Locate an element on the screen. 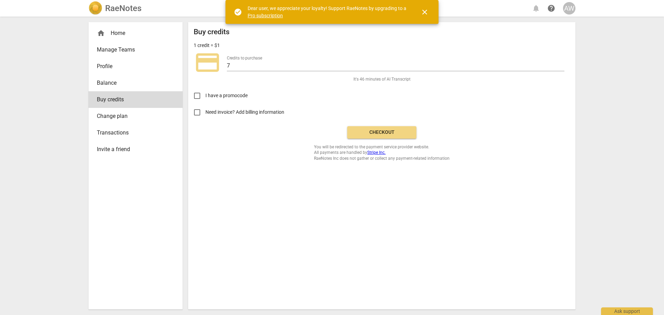 The width and height of the screenshot is (664, 315). div: Dear user, we appreciate your loyalty! Support RaeNotes by upgrading to a is located at coordinates (328, 12).